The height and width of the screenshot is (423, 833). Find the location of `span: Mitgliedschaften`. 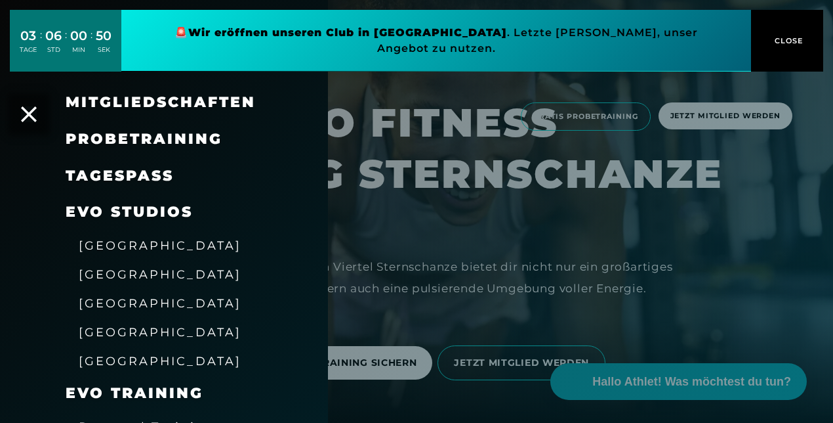

span: Mitgliedschaften is located at coordinates (161, 102).